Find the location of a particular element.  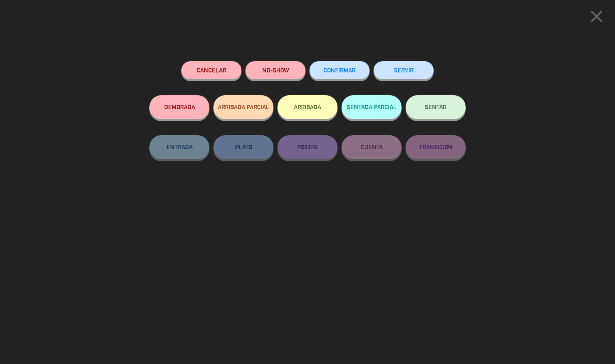

button: SENTAR is located at coordinates (436, 107).